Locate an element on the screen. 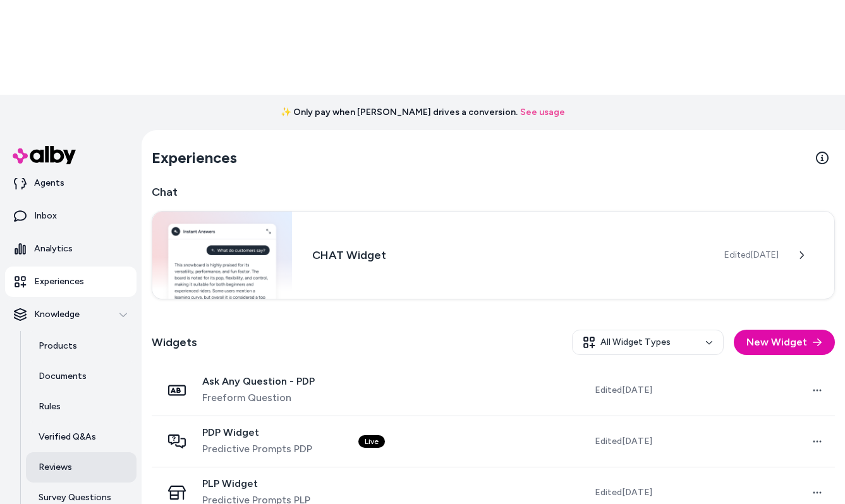 This screenshot has width=845, height=504. p: Rules is located at coordinates (49, 407).